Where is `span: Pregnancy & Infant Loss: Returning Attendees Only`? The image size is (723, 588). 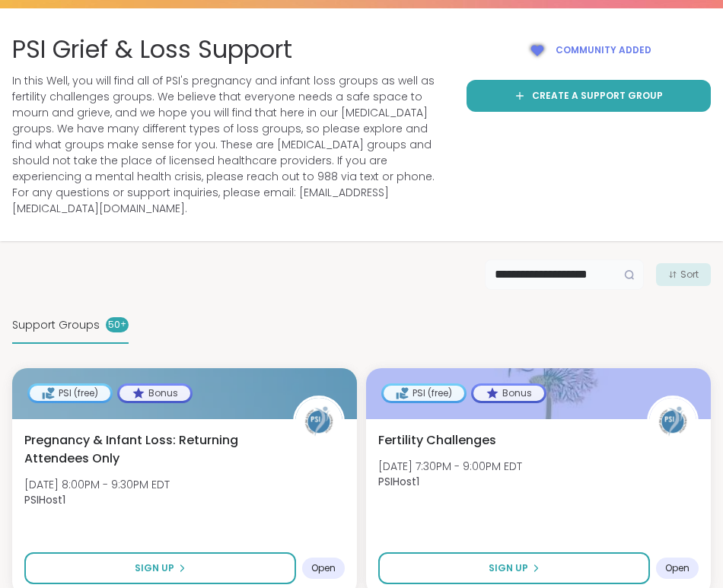 span: Pregnancy & Infant Loss: Returning Attendees Only is located at coordinates (150, 450).